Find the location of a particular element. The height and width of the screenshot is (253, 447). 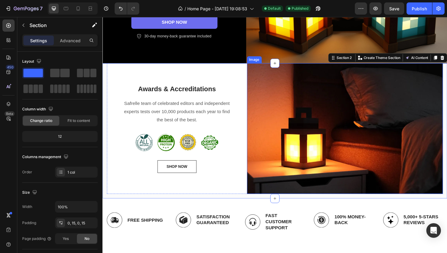

div: Width is located at coordinates (27, 207).